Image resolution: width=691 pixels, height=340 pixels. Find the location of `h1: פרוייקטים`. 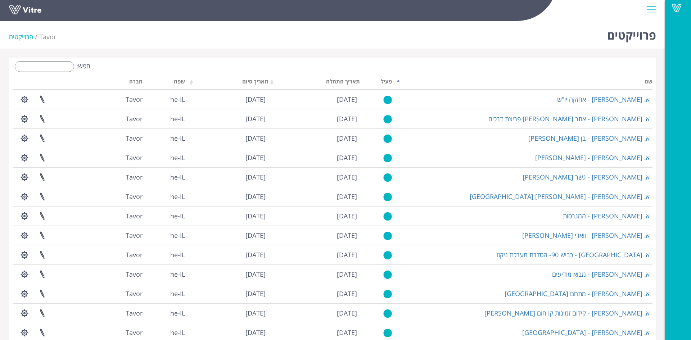

h1: פרוייקטים is located at coordinates (632, 33).